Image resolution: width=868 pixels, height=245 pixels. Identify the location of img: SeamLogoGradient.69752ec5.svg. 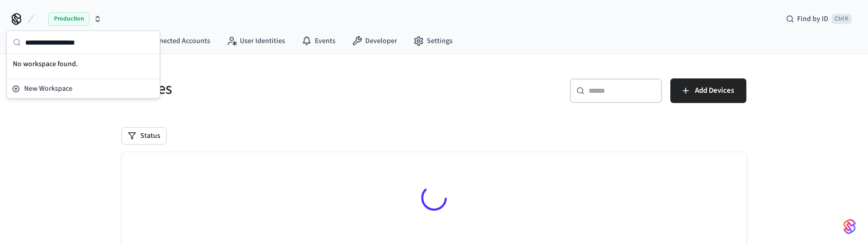
(849, 227).